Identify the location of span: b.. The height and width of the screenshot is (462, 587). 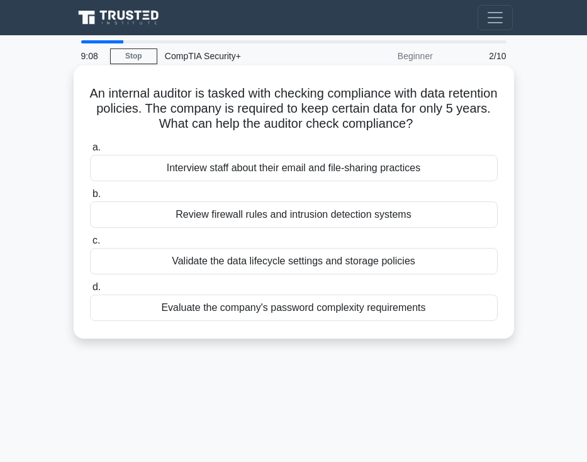
(96, 193).